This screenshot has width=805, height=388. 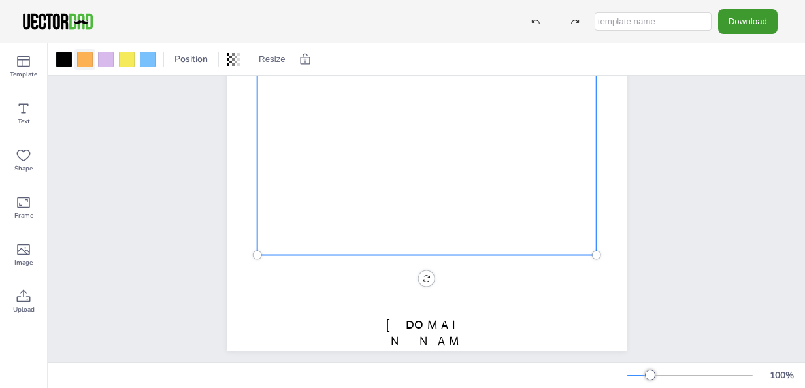 I want to click on span: Upload, so click(x=24, y=310).